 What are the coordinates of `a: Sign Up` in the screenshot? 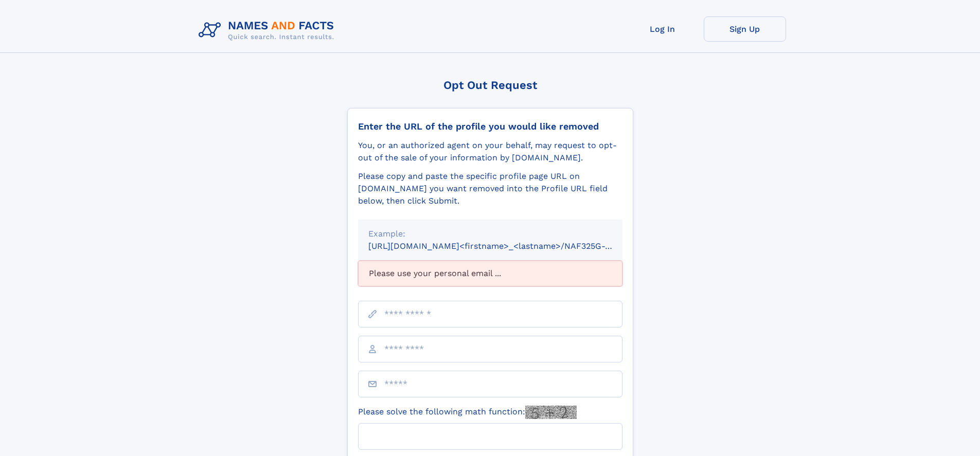 It's located at (746, 29).